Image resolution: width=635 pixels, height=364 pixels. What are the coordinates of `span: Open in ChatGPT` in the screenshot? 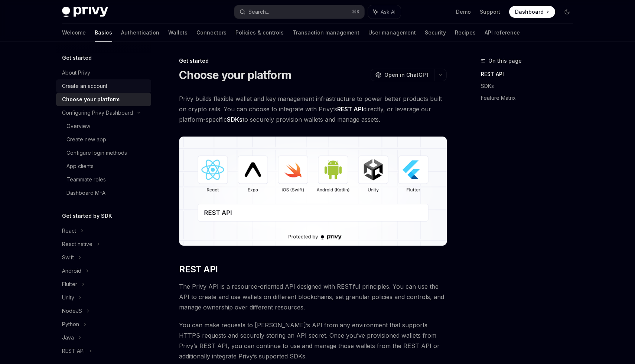 It's located at (407, 75).